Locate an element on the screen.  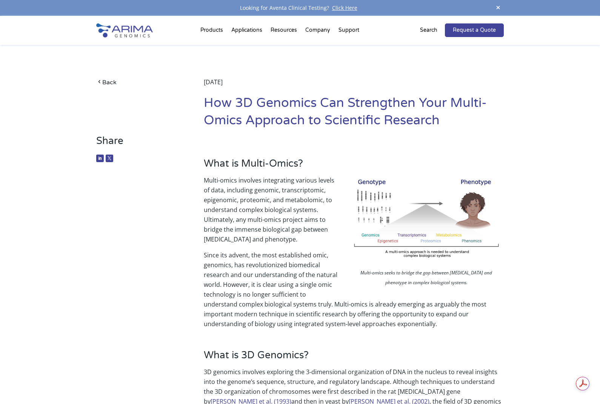
a: Back is located at coordinates (139, 82).